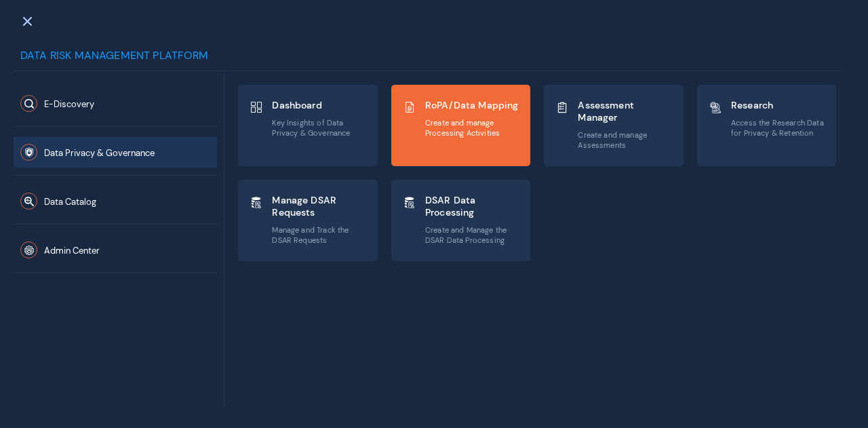 The image size is (868, 428). I want to click on span: Data Privacy & Governance, so click(99, 152).